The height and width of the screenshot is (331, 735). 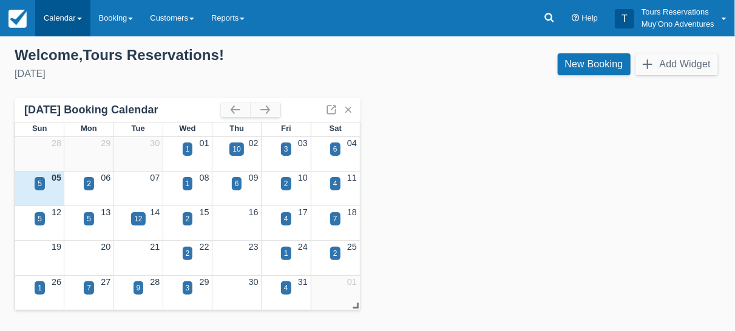 I want to click on img: checkfront-main-nav-mini-logo.png, so click(x=18, y=19).